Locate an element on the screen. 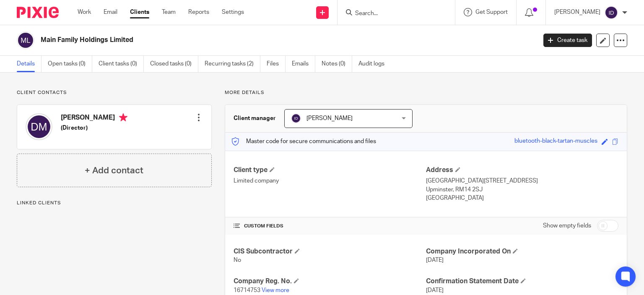 The width and height of the screenshot is (644, 295). p: Upminster, RM14 2SJ is located at coordinates (522, 189).